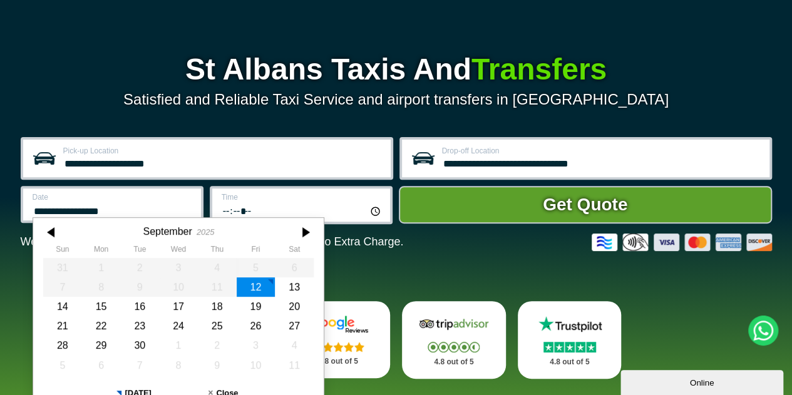 The width and height of the screenshot is (792, 395). I want to click on div: 03 October 2025, so click(255, 345).